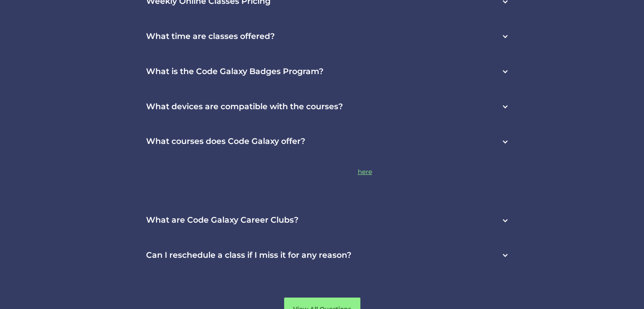  What do you see at coordinates (235, 72) in the screenshot?
I see `h3: What is the Code Galaxy Badges Program?` at bounding box center [235, 72].